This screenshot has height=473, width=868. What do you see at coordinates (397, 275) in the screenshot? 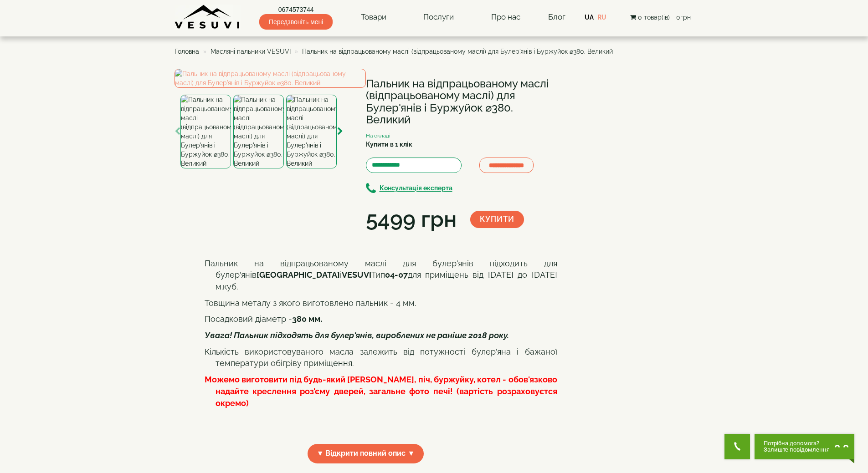
I see `span: 04-07` at bounding box center [397, 275].